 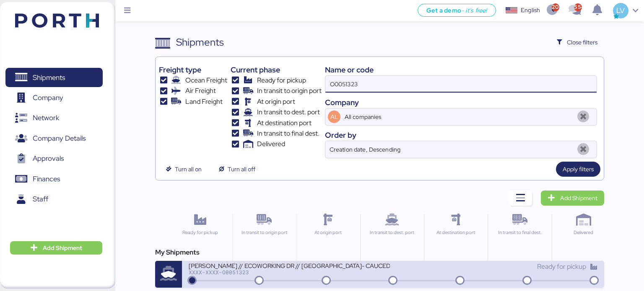 What do you see at coordinates (284, 123) in the screenshot?
I see `span: At destination port` at bounding box center [284, 123].